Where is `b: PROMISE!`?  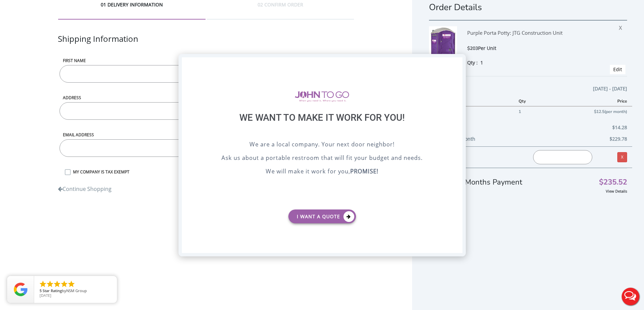 b: PROMISE! is located at coordinates (364, 171).